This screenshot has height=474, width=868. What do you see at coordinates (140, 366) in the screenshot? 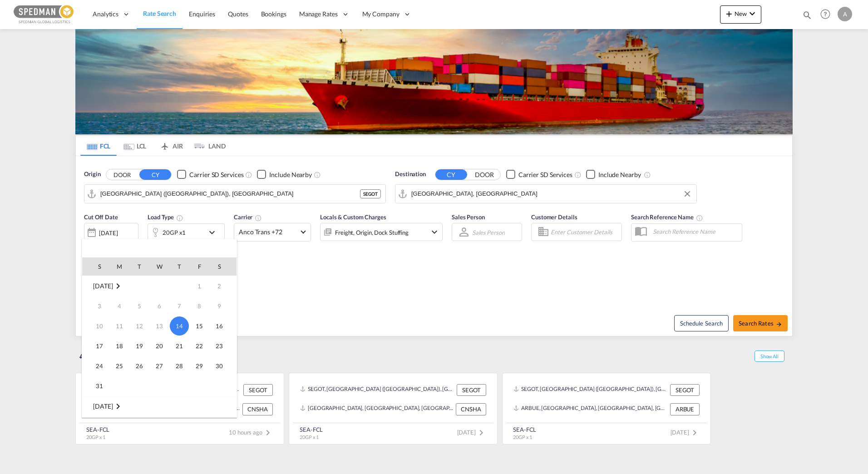
I see `td: Tuesday August 26 2025` at bounding box center [140, 366].